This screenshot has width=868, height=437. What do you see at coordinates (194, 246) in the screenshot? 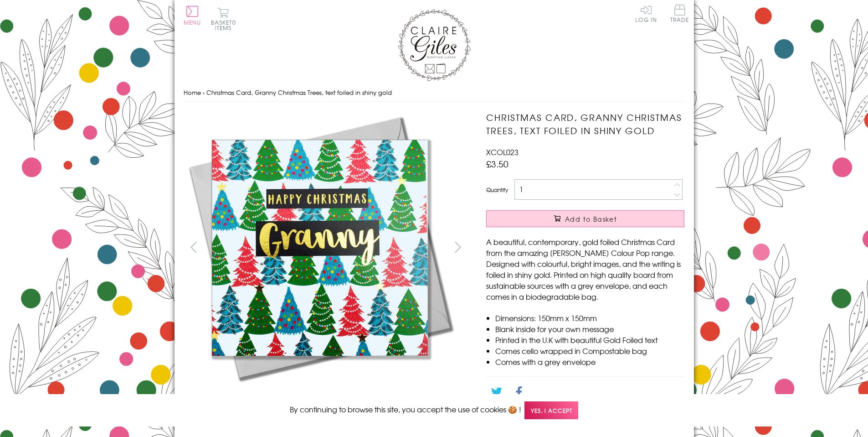
I see `button: prev` at bounding box center [194, 246].